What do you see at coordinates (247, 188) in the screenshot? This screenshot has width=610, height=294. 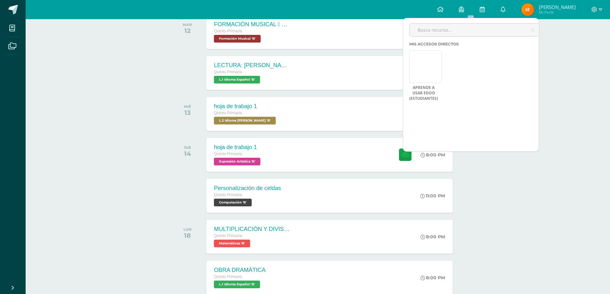 I see `div: Personalización de celdas` at bounding box center [247, 188].